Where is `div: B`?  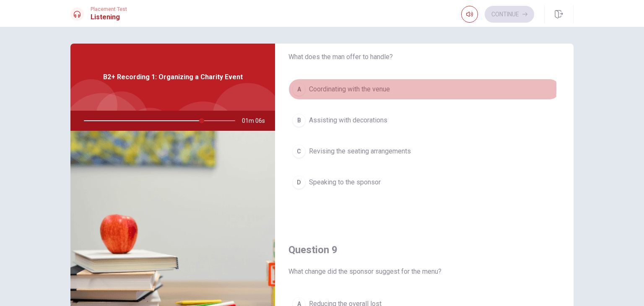
div: B is located at coordinates (299, 120).